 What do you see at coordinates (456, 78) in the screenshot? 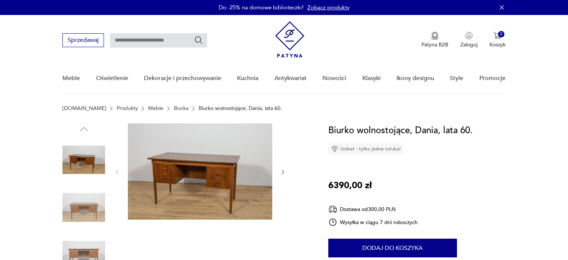
I see `a: Style` at bounding box center [456, 78].